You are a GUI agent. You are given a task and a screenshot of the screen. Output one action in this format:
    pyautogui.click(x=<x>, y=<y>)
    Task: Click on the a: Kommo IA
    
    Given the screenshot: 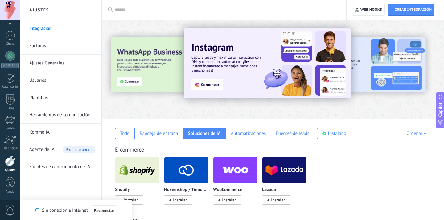 What is the action you would take?
    pyautogui.click(x=62, y=132)
    